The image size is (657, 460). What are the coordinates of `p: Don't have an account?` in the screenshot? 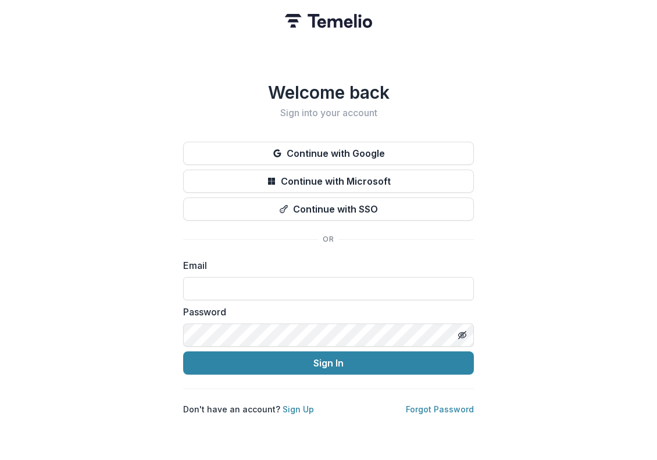 It's located at (248, 409).